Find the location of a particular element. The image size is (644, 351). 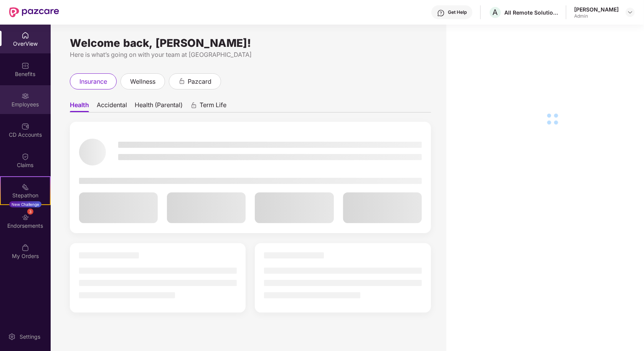

span: Accidental is located at coordinates (111, 107).